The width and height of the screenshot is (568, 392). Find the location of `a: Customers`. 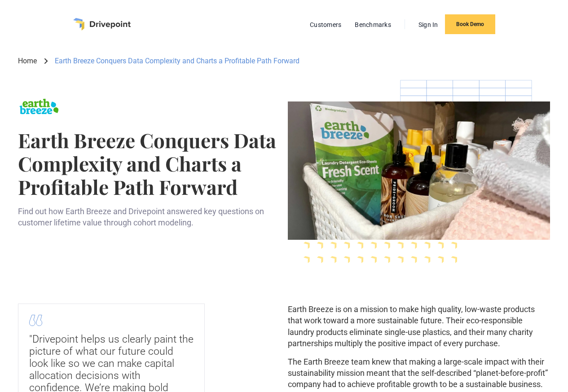

a: Customers is located at coordinates (326, 25).